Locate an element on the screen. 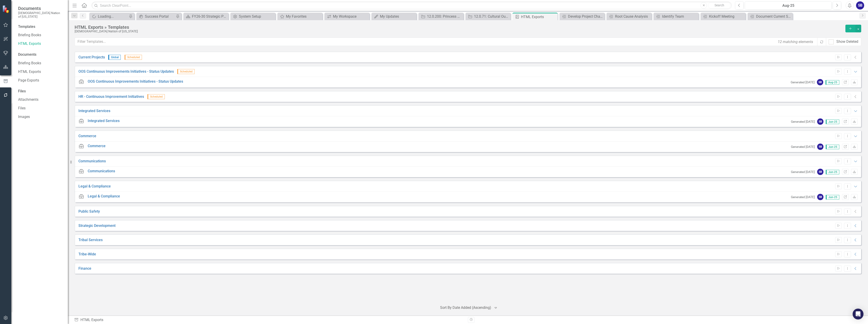  button: Search is located at coordinates (719, 5).